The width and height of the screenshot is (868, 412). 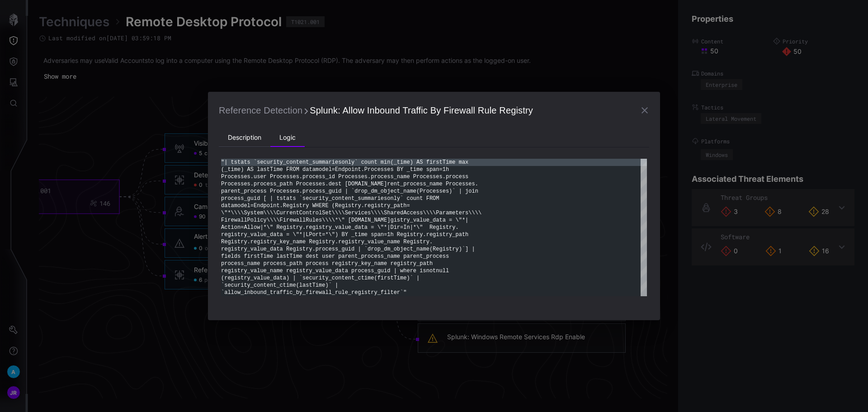 I want to click on span: *|Dir=In|*\" Registry., so click(x=421, y=228).